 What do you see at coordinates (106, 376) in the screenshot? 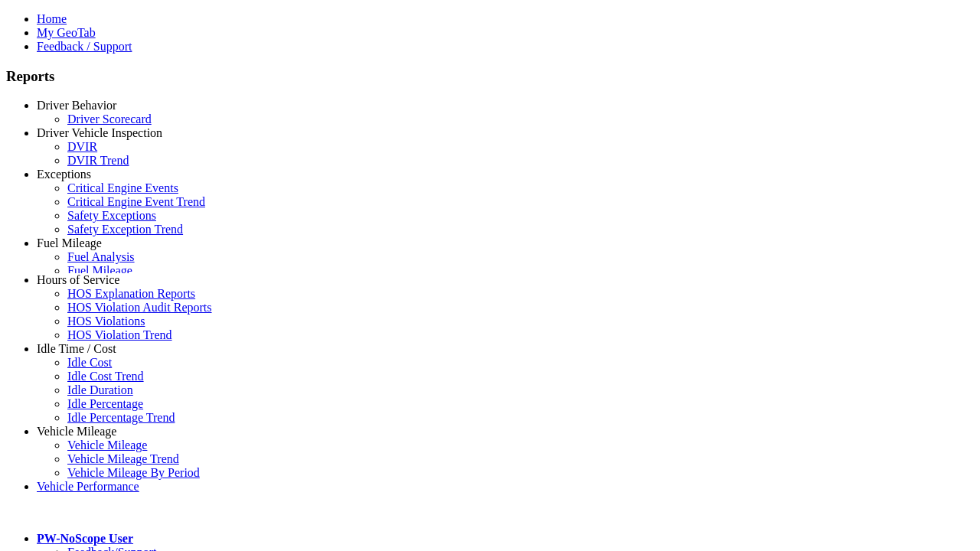
I see `a: Idle Cost Trend` at bounding box center [106, 376].